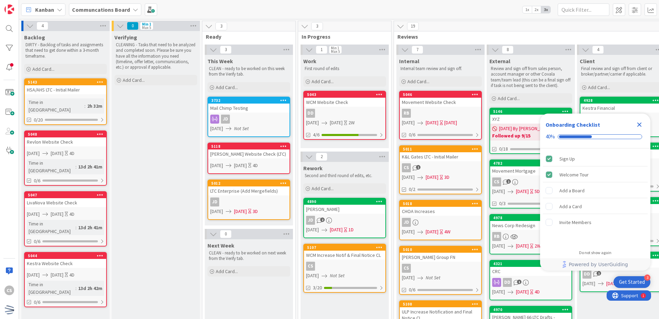  I want to click on span: 7, so click(418, 50).